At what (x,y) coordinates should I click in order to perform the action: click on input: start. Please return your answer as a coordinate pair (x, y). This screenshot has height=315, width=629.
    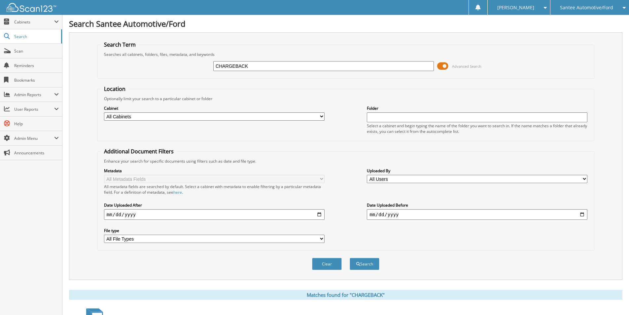
    Looking at the image, I should click on (214, 214).